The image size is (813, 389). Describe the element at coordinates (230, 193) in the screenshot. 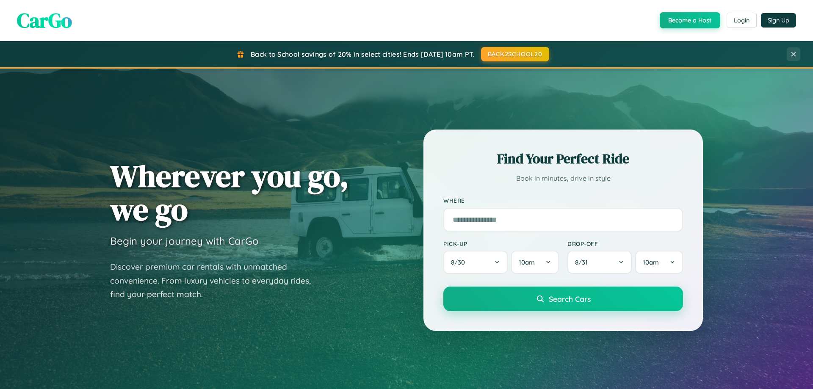

I see `h1: Wherever you go, we go` at that location.